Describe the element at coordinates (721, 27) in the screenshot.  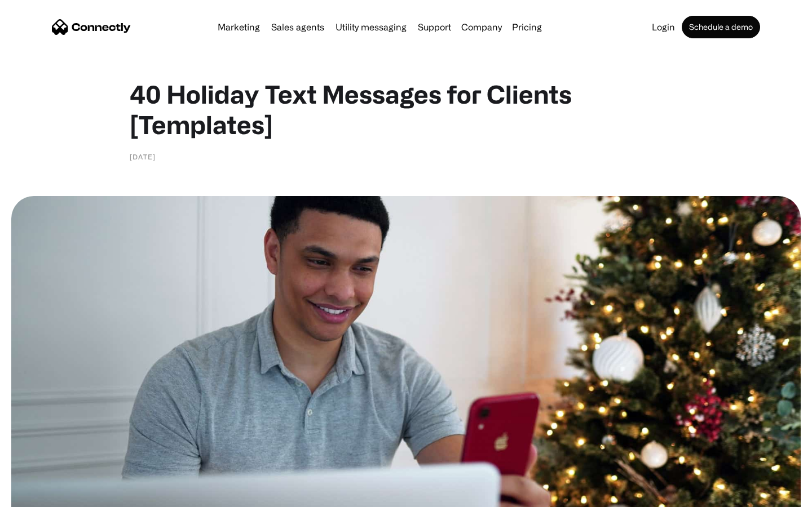
I see `a: Schedule a demo` at that location.